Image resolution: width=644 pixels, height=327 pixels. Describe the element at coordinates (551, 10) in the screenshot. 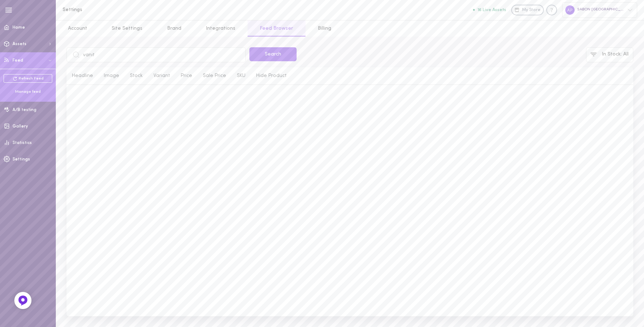

I see `div: Knowledge center` at that location.